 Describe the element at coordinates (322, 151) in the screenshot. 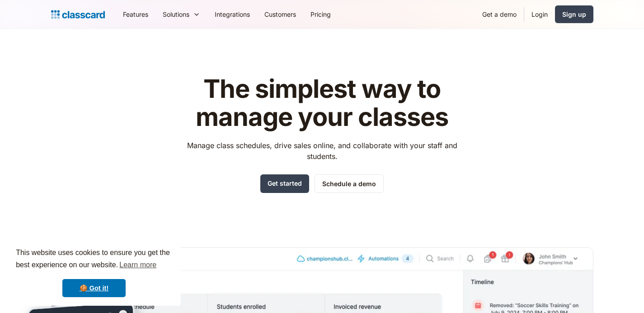

I see `p: Manage class schedules, drive sales online, and collaborate with your staff and students.` at that location.